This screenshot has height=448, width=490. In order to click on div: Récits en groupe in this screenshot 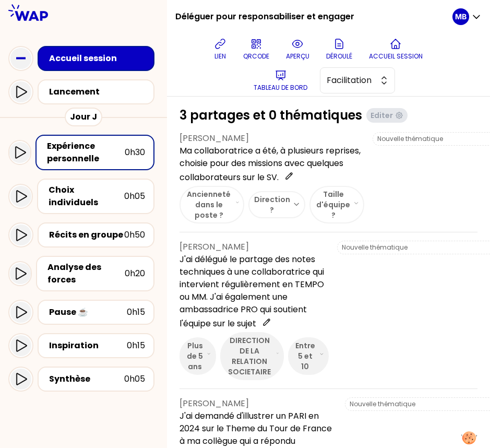, I will do `click(87, 235)`.